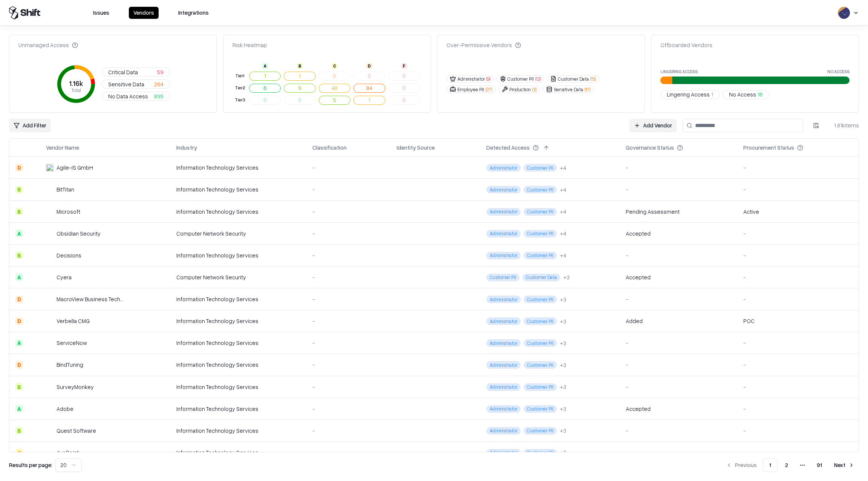 This screenshot has height=481, width=868. What do you see at coordinates (50, 386) in the screenshot?
I see `img: SurveyMonkey` at bounding box center [50, 386].